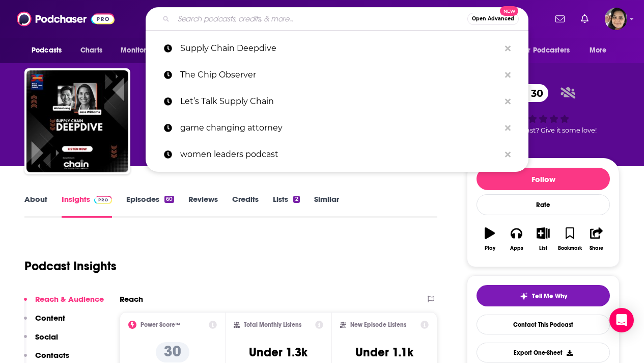  What do you see at coordinates (320, 19) in the screenshot?
I see `input: Search podcasts, credits, & more...` at bounding box center [320, 19].